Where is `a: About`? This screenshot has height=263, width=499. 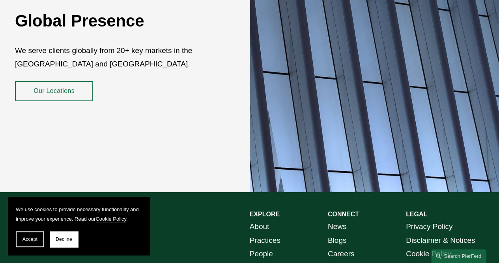 a: About is located at coordinates (260, 226).